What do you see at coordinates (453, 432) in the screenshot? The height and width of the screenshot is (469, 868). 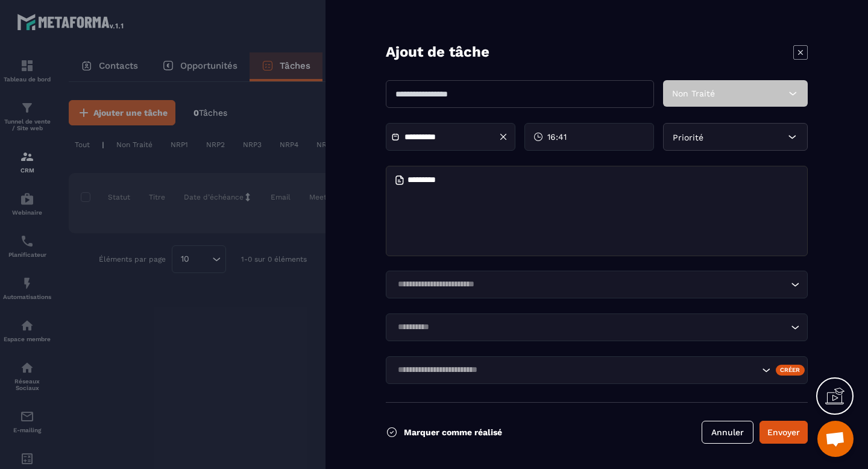 I see `p: Marquer comme réalisé` at bounding box center [453, 432].